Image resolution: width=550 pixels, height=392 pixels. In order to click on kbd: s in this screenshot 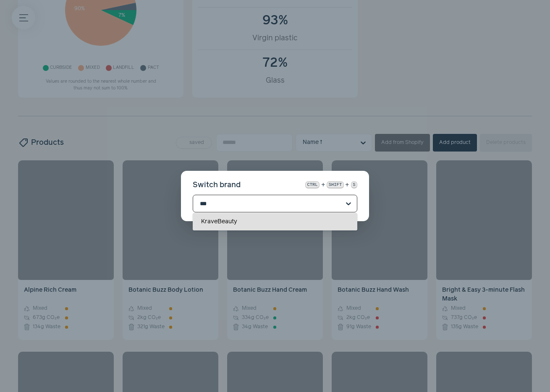, I will do `click(354, 185)`.